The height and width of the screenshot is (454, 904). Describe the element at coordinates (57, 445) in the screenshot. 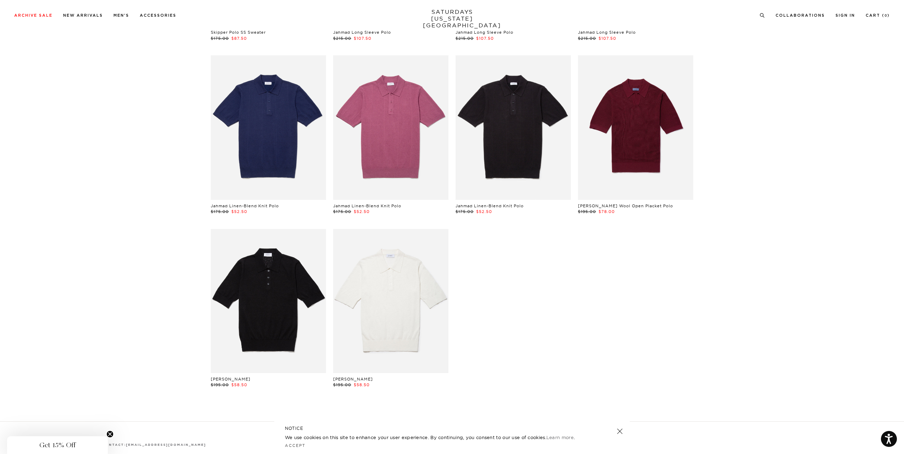

I see `span: Get 15% Off` at that location.